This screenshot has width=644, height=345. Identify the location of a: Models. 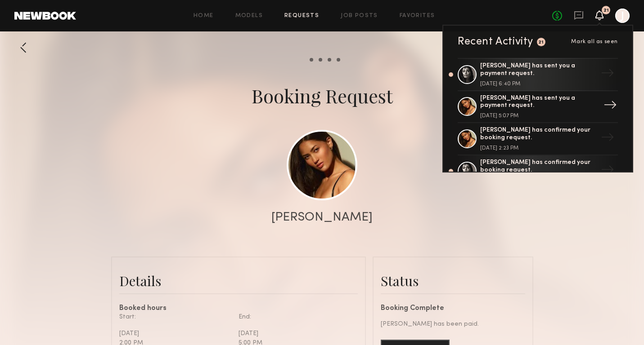
(249, 16).